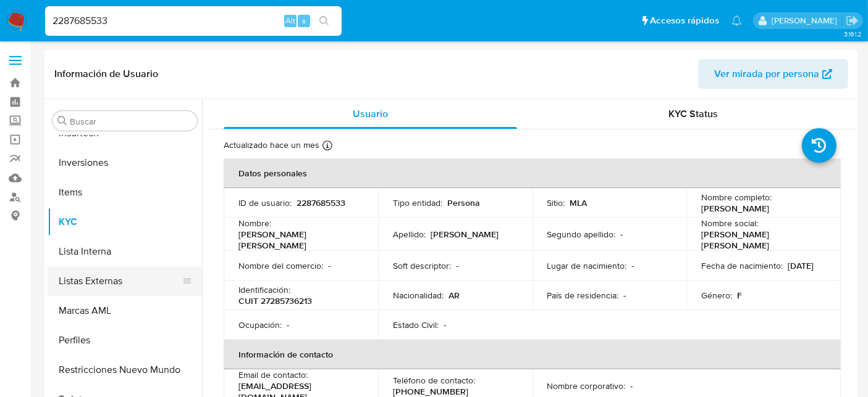 The height and width of the screenshot is (397, 868). Describe the element at coordinates (416, 325) in the screenshot. I see `p: Estado Civil :` at that location.